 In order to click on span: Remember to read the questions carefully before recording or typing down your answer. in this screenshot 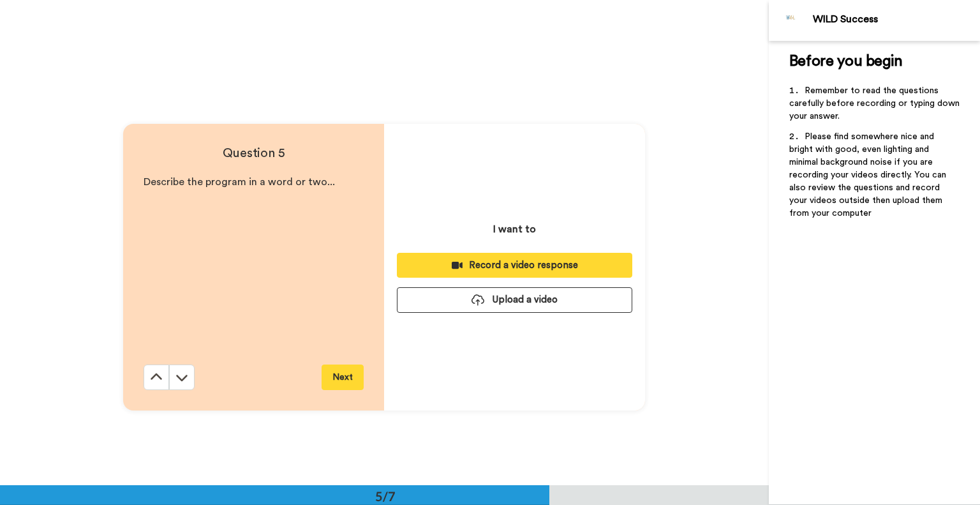, I will do `click(875, 103)`.